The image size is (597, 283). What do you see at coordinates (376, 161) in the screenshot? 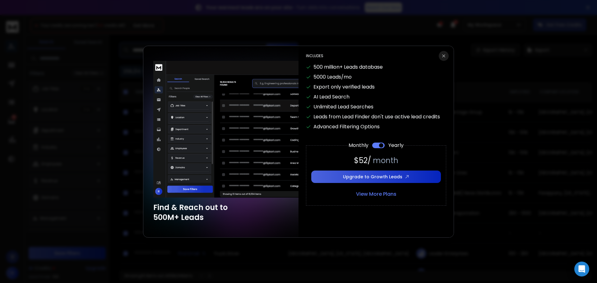
I see `h2: $ 52 /` at bounding box center [376, 161].